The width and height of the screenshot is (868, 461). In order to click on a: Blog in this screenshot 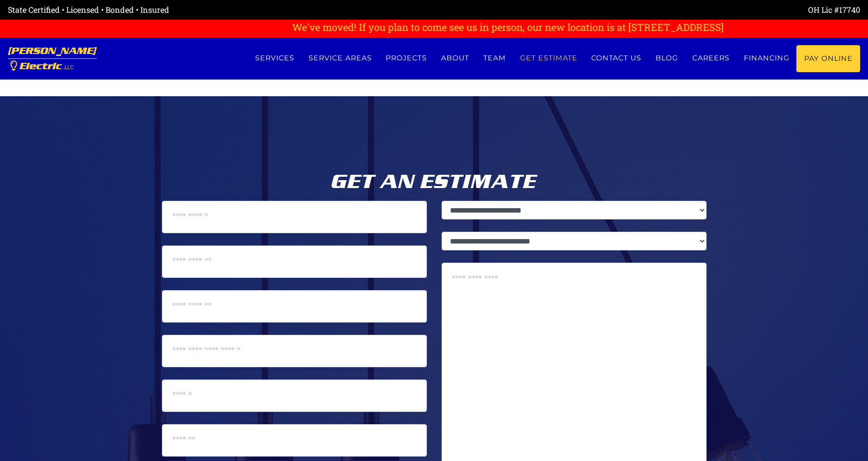, I will do `click(667, 58)`.